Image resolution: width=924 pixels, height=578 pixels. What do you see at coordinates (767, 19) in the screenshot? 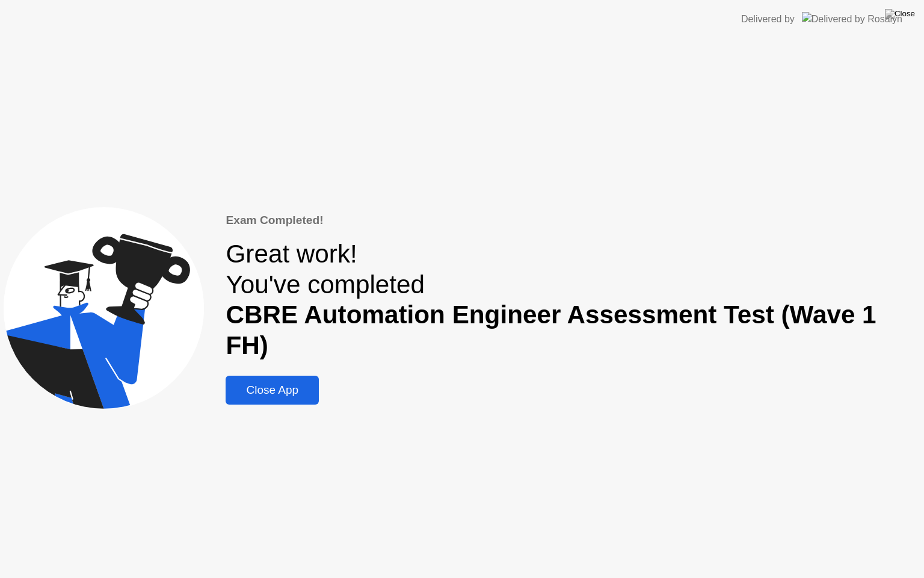
I see `div: Delivered by` at bounding box center [767, 19].